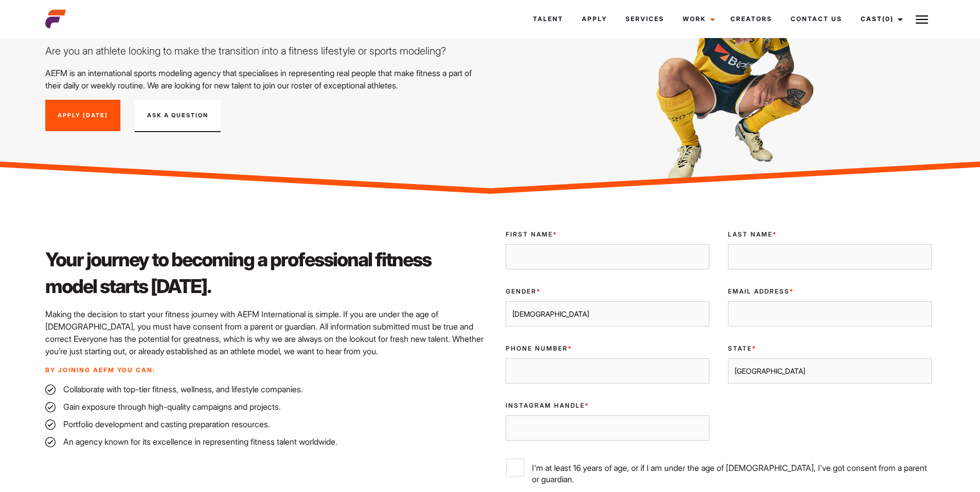  I want to click on a: Creators, so click(751, 19).